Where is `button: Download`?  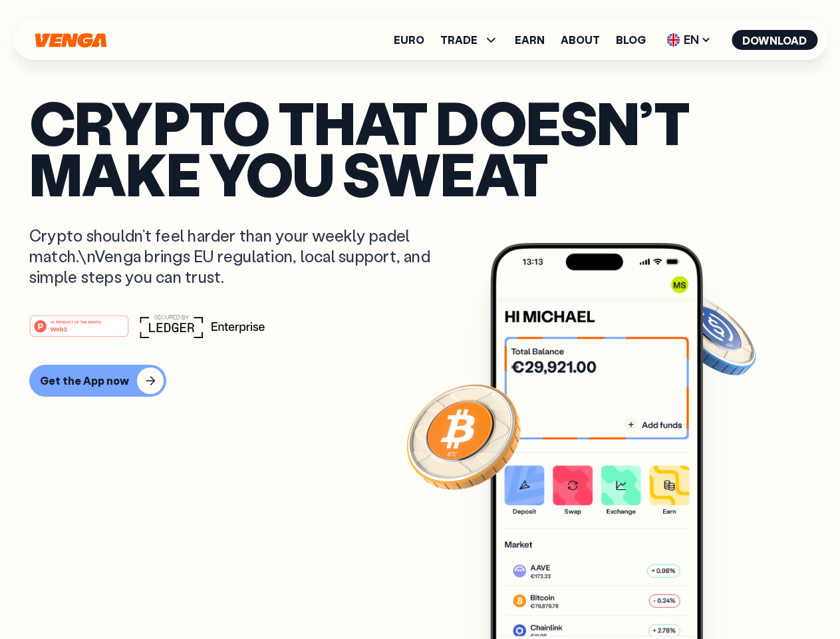
button: Download is located at coordinates (774, 40).